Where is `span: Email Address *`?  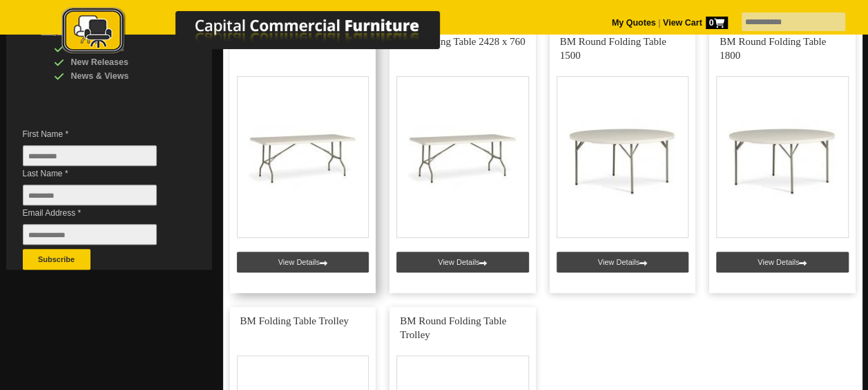 span: Email Address * is located at coordinates (100, 213).